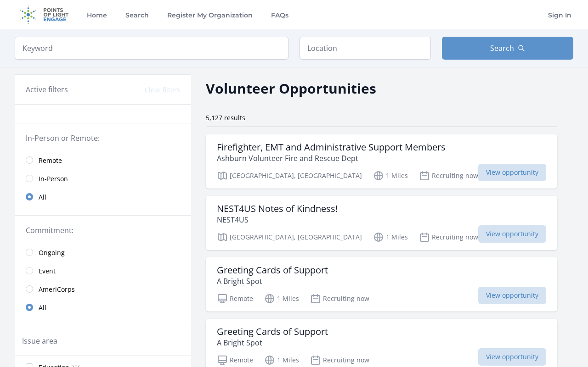 Image resolution: width=588 pixels, height=367 pixels. Describe the element at coordinates (47, 89) in the screenshot. I see `h3: Active filters` at that location.